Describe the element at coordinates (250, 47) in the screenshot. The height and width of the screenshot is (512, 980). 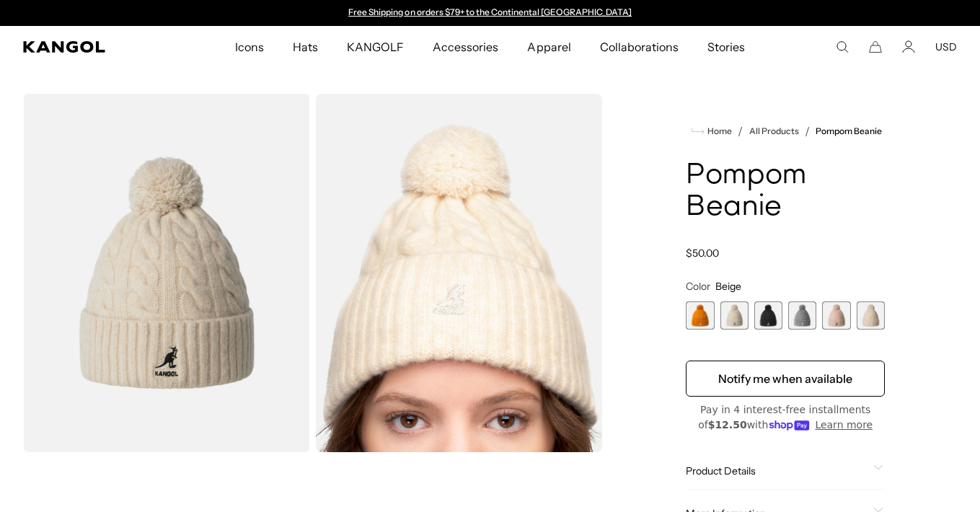
I see `a: Icons` at that location.